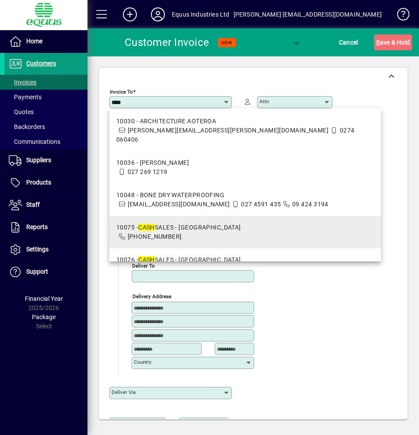 This screenshot has height=435, width=419. I want to click on a: Invoices, so click(46, 82).